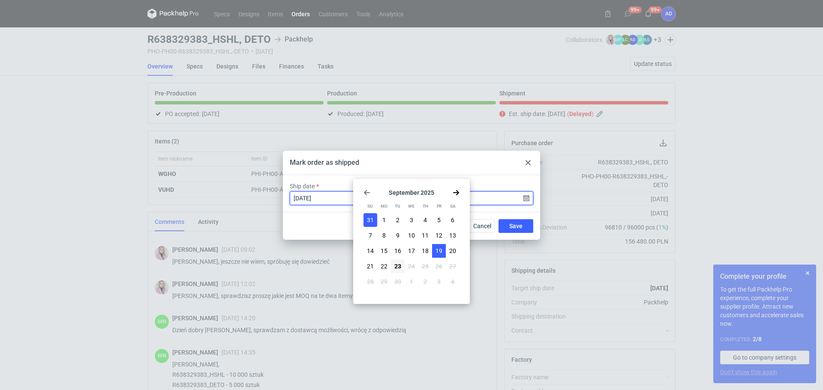 The width and height of the screenshot is (823, 390). What do you see at coordinates (384, 267) in the screenshot?
I see `button: Mon Sep 22 2025` at bounding box center [384, 267].